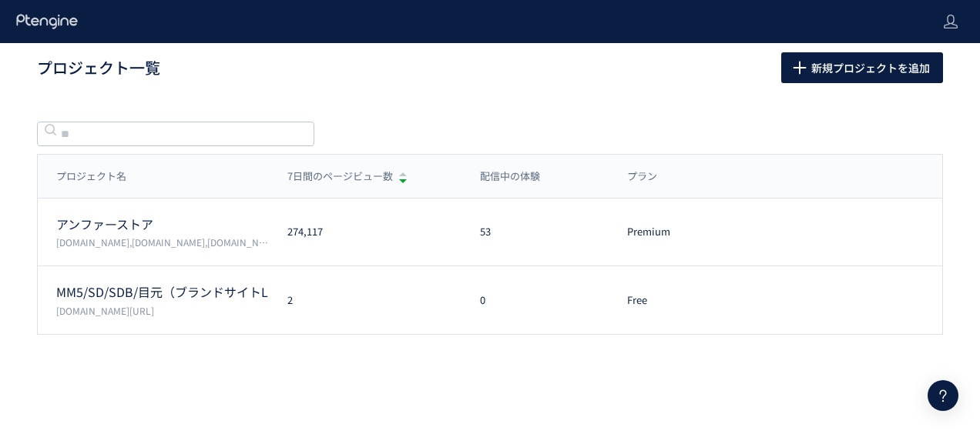  I want to click on div: 53, so click(534, 232).